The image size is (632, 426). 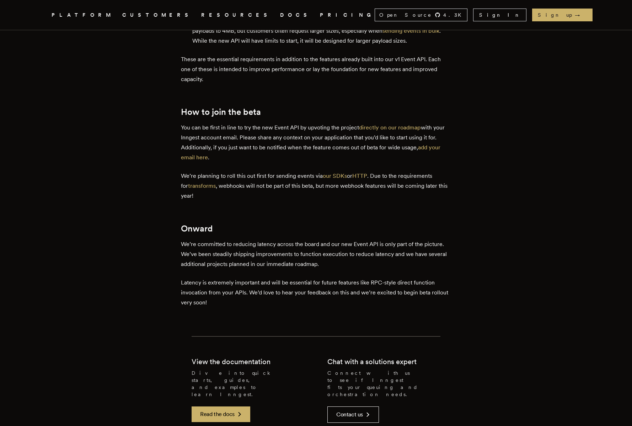 I want to click on p: Connect with us to see if Inngest fits your queuing and orchestration needs., so click(x=384, y=384).